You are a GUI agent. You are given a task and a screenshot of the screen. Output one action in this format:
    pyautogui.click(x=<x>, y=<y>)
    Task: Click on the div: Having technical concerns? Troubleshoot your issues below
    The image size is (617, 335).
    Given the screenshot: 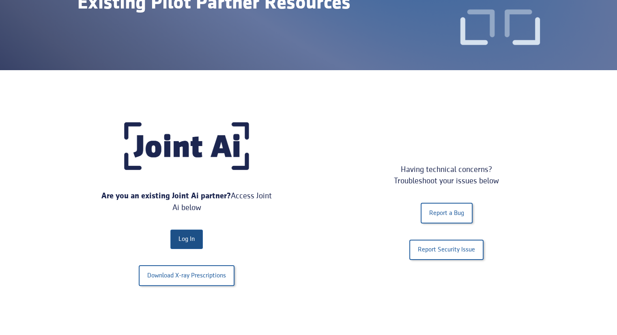 What is the action you would take?
    pyautogui.click(x=447, y=175)
    